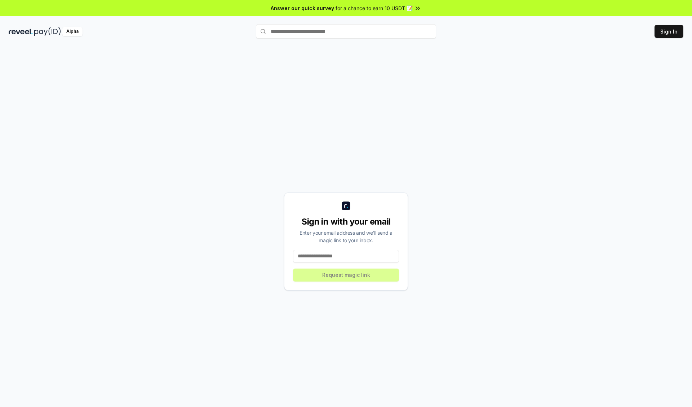  What do you see at coordinates (346, 236) in the screenshot?
I see `div: Enter your email address and we’ll send a magic link to your inbox.` at bounding box center [346, 236].